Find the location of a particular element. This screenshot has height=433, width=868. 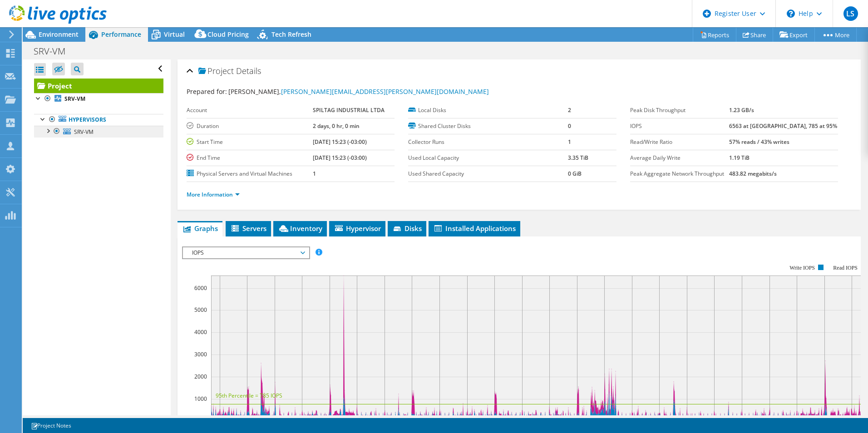

label: Account is located at coordinates (250, 110).